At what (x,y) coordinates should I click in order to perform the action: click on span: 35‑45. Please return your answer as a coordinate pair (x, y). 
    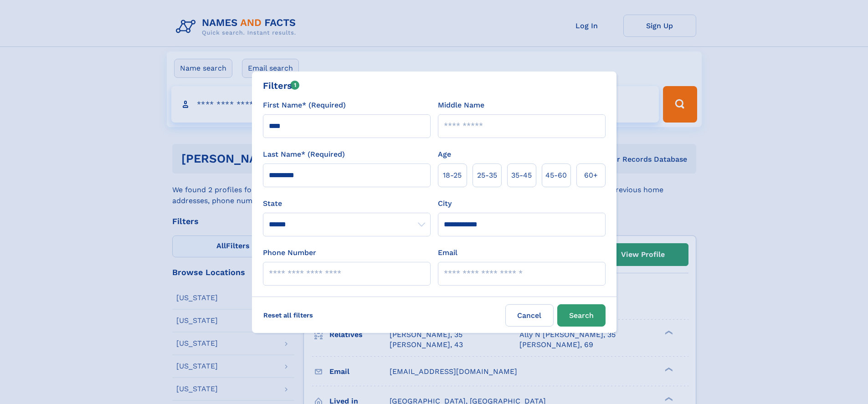
    Looking at the image, I should click on (521, 175).